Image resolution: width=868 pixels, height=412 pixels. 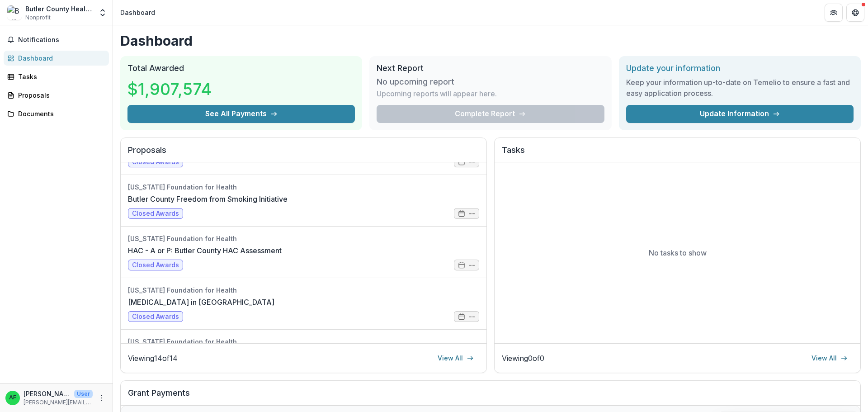 I want to click on p: User, so click(x=83, y=394).